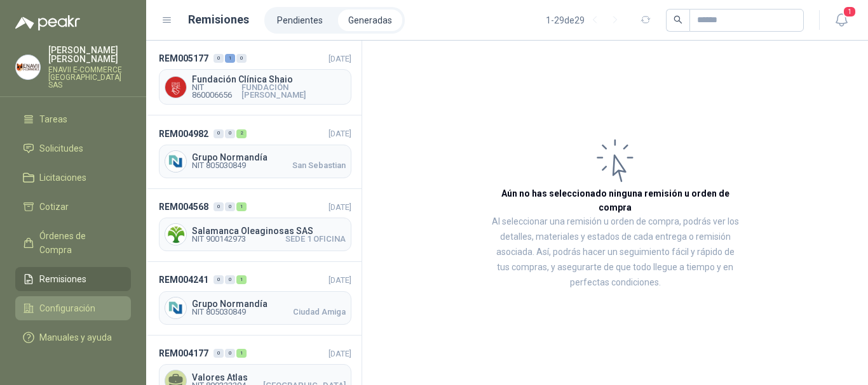 Image resolution: width=868 pixels, height=385 pixels. Describe the element at coordinates (183, 207) in the screenshot. I see `span: REM004568` at that location.